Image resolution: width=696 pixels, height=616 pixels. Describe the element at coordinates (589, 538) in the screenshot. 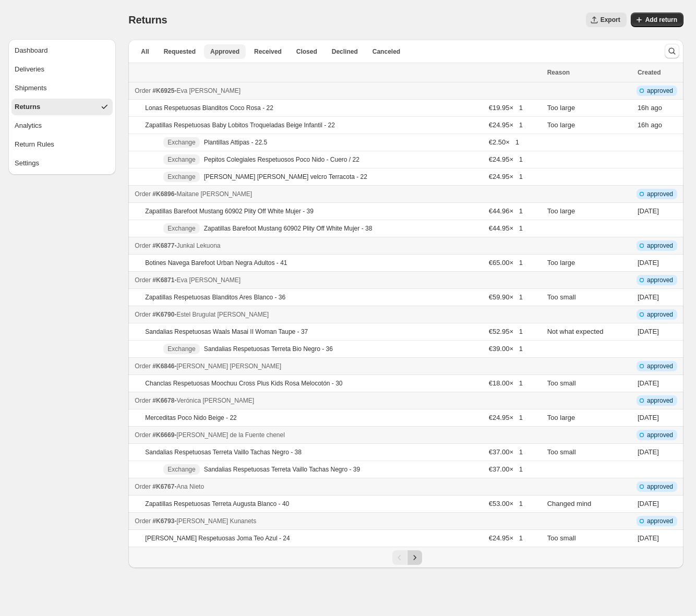

I see `td: Too small` at that location.